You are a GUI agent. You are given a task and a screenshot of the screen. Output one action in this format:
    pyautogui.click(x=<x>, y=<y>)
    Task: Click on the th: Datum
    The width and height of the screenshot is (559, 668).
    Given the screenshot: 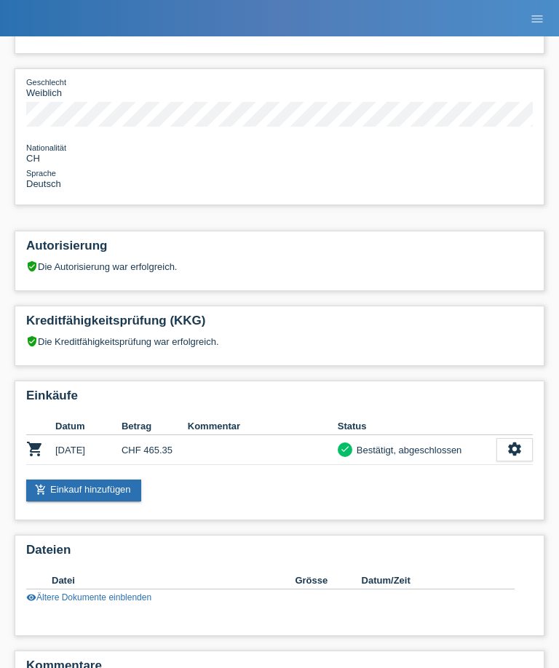 What is the action you would take?
    pyautogui.click(x=88, y=427)
    